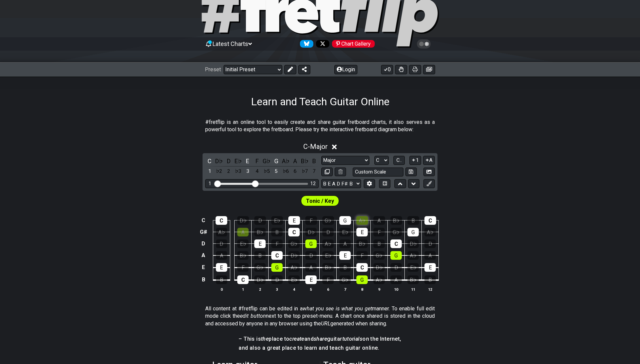 The width and height of the screenshot is (640, 364). I want to click on div: 1, so click(210, 184).